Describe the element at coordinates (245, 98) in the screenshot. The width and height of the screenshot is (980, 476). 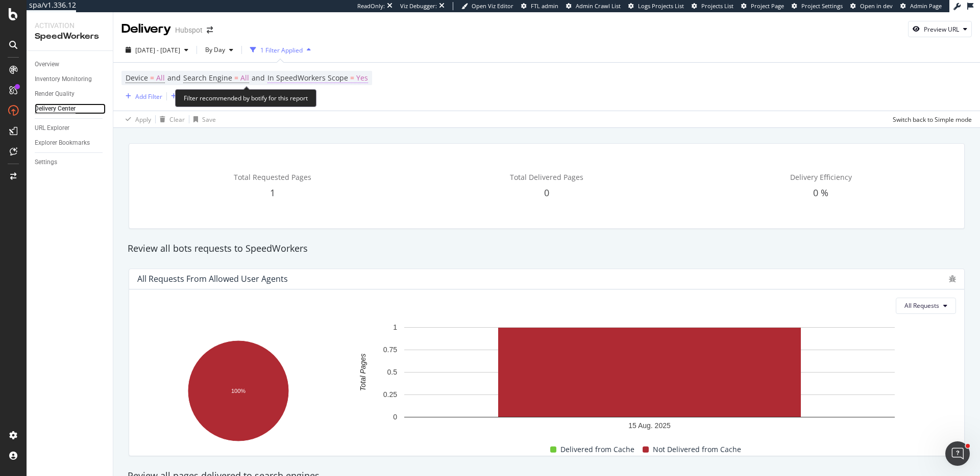
I see `div: Filter recommended by botify for this report` at that location.